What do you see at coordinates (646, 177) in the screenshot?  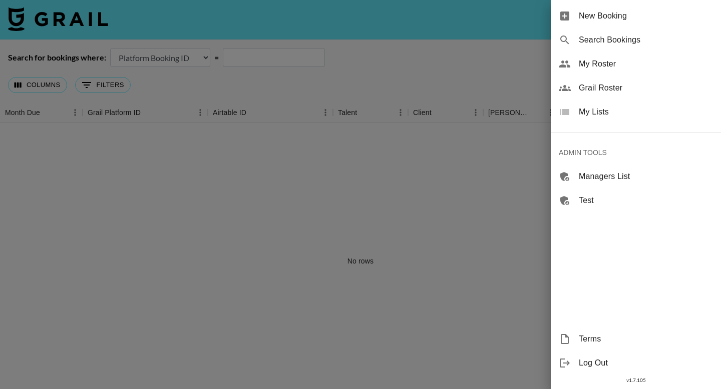 I see `span: Managers List` at bounding box center [646, 177].